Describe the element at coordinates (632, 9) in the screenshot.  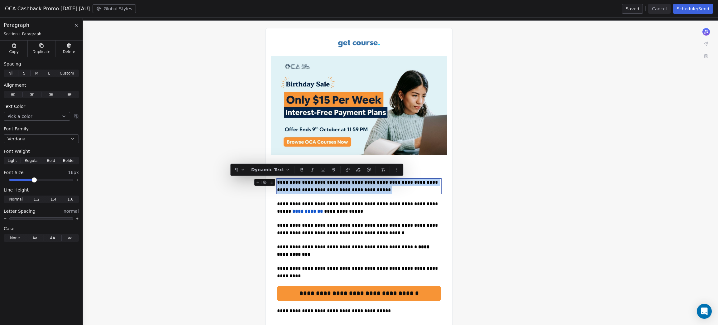
I see `button: Saved` at that location.